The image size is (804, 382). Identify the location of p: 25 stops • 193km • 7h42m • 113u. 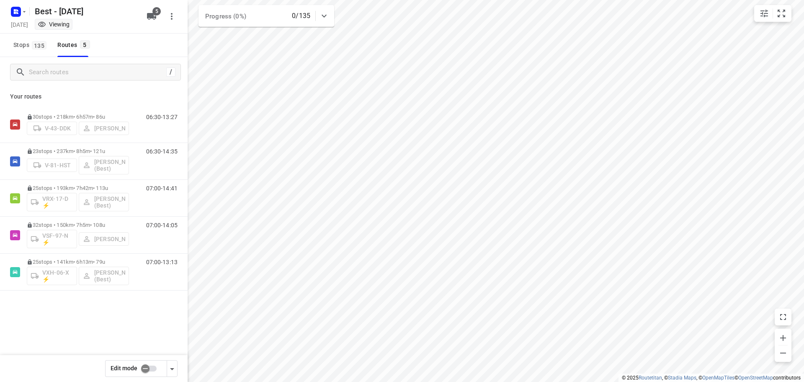
(78, 188).